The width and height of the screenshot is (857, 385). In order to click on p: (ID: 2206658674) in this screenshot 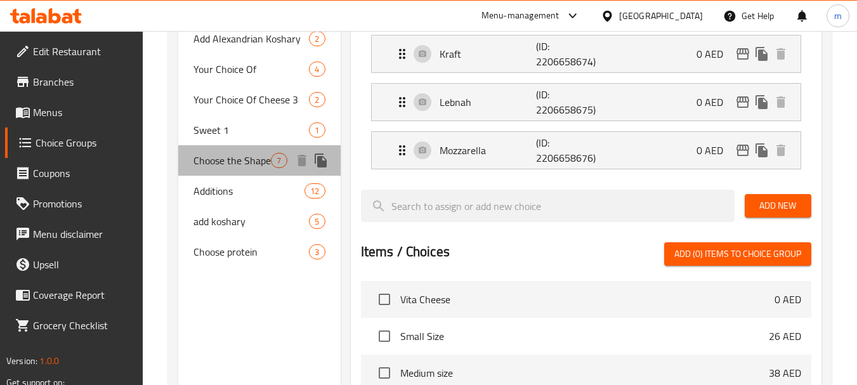, I will do `click(568, 54)`.